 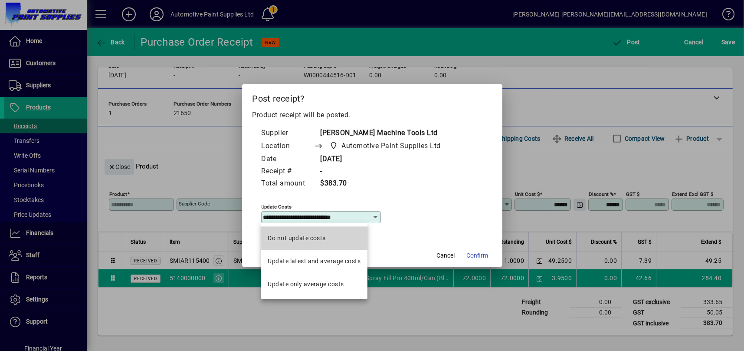 I want to click on td: $383.70, so click(x=386, y=184).